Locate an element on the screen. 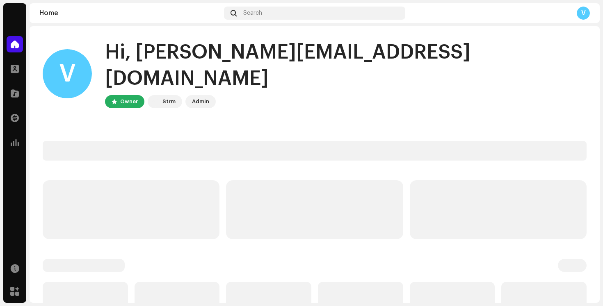 This screenshot has width=603, height=306. span: Search is located at coordinates (253, 13).